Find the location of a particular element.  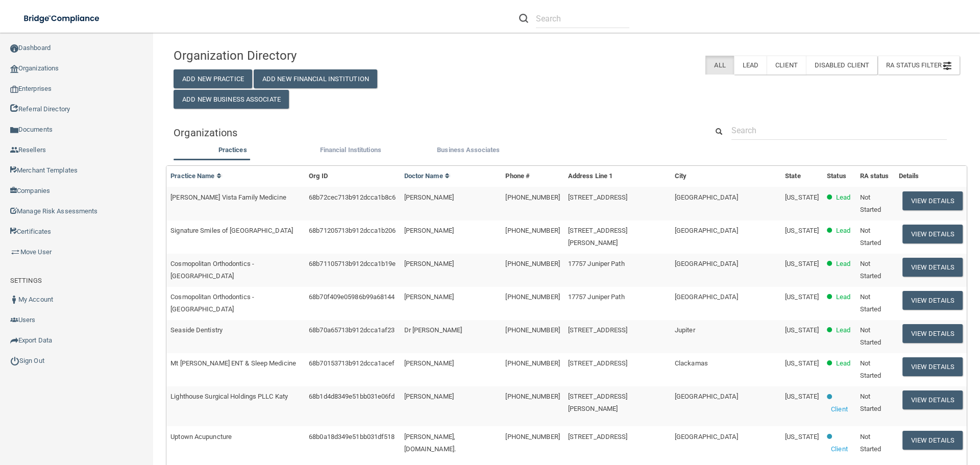

img: enterprise.0d942306.png is located at coordinates (14, 89).